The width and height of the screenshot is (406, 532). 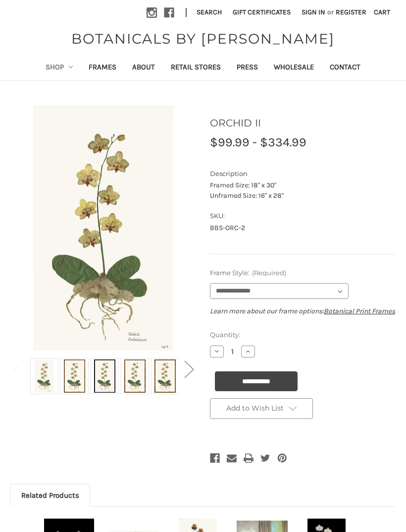 I want to click on a: Frames, so click(x=103, y=68).